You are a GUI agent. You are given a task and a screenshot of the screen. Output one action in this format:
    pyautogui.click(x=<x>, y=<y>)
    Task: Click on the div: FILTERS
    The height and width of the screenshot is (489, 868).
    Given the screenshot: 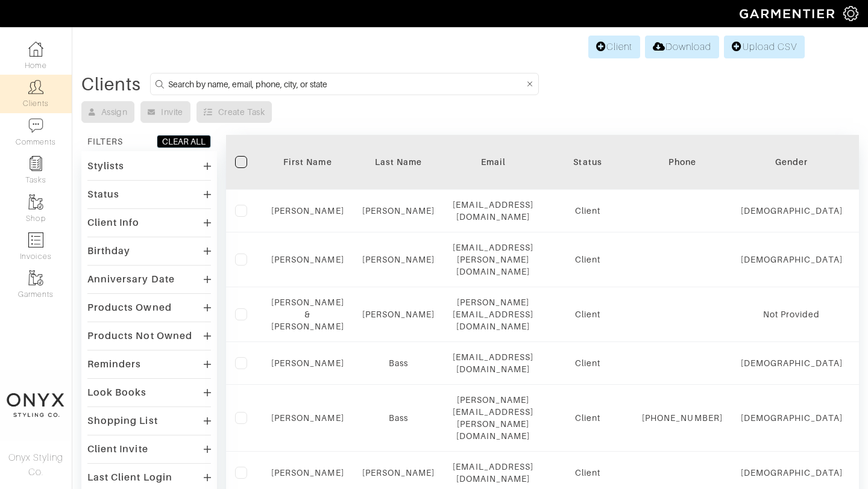 What is the action you would take?
    pyautogui.click(x=105, y=141)
    